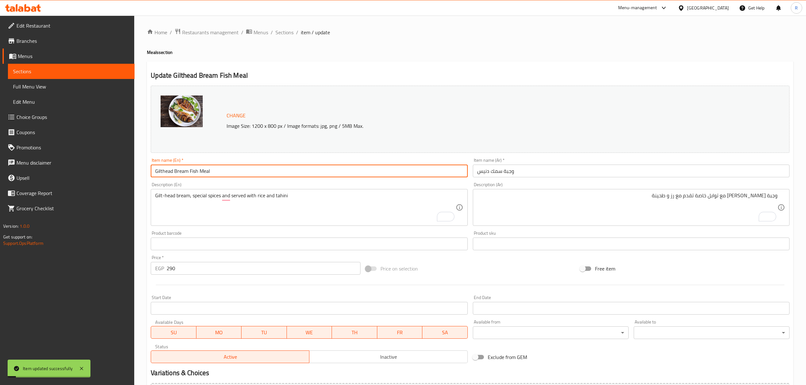 The width and height of the screenshot is (806, 385). Describe the element at coordinates (73, 178) in the screenshot. I see `span: Upsell` at that location.